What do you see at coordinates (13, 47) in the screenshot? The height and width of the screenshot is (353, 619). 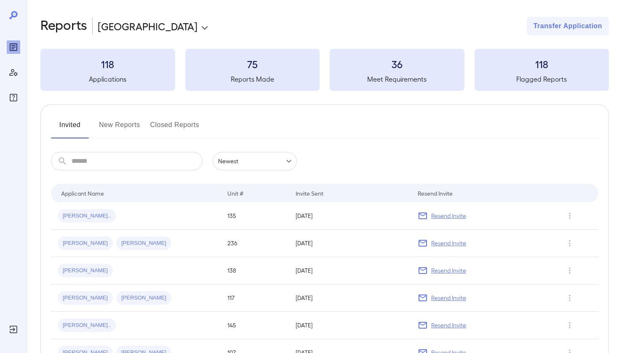 I see `div: Reports` at bounding box center [13, 47].